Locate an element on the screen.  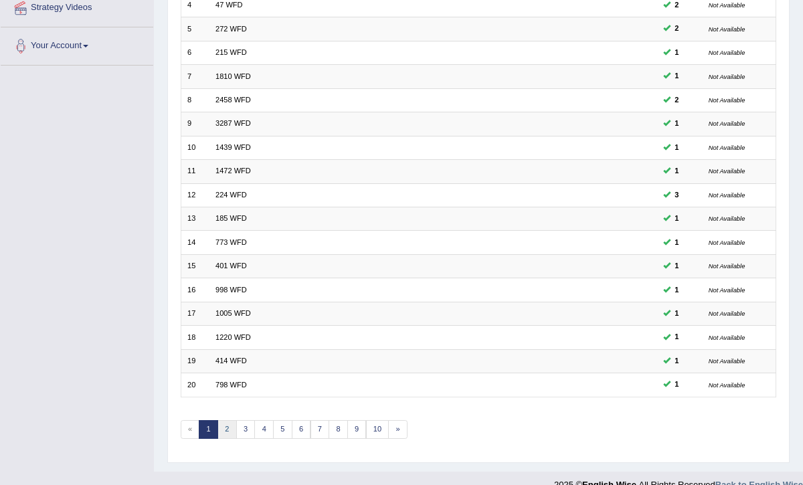
a: 1005 WFD is located at coordinates (233, 313).